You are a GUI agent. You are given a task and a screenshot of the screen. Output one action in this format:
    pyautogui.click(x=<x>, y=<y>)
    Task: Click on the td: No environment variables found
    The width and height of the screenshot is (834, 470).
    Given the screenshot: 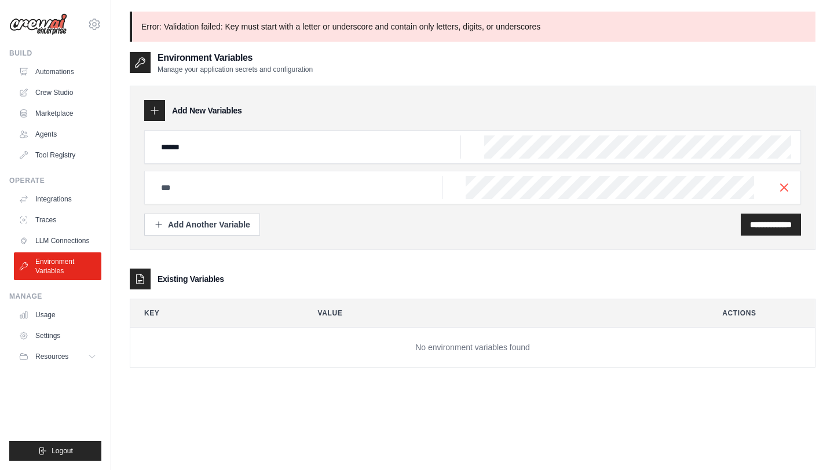 What is the action you would take?
    pyautogui.click(x=473, y=348)
    